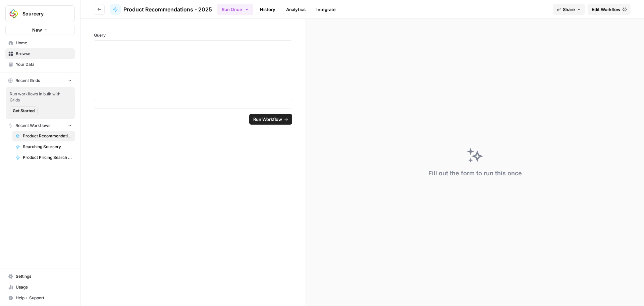 Image resolution: width=644 pixels, height=306 pixels. I want to click on span: New, so click(37, 30).